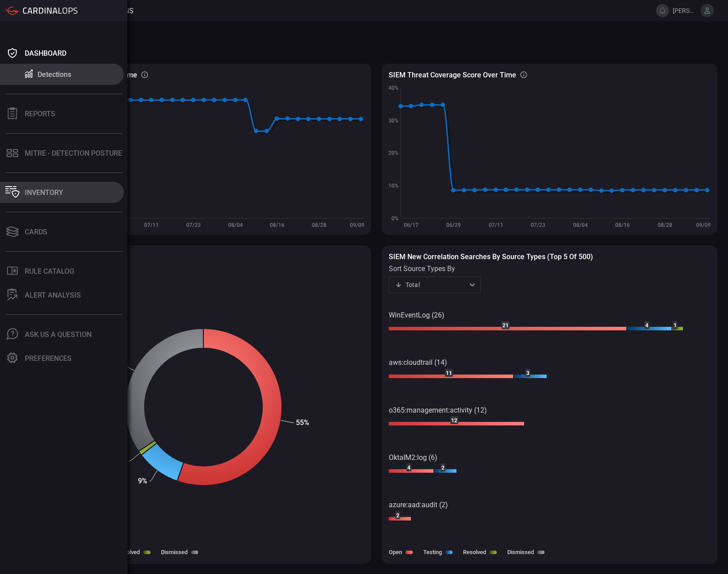 Image resolution: width=728 pixels, height=574 pixels. Describe the element at coordinates (393, 153) in the screenshot. I see `text: 20%` at that location.